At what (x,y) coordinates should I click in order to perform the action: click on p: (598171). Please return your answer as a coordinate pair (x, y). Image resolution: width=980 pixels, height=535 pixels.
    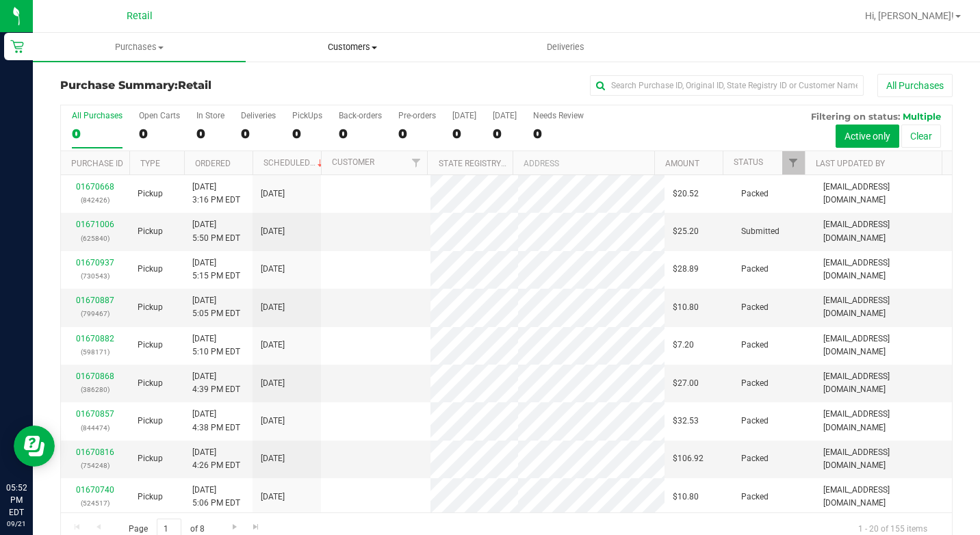
    Looking at the image, I should click on (95, 352).